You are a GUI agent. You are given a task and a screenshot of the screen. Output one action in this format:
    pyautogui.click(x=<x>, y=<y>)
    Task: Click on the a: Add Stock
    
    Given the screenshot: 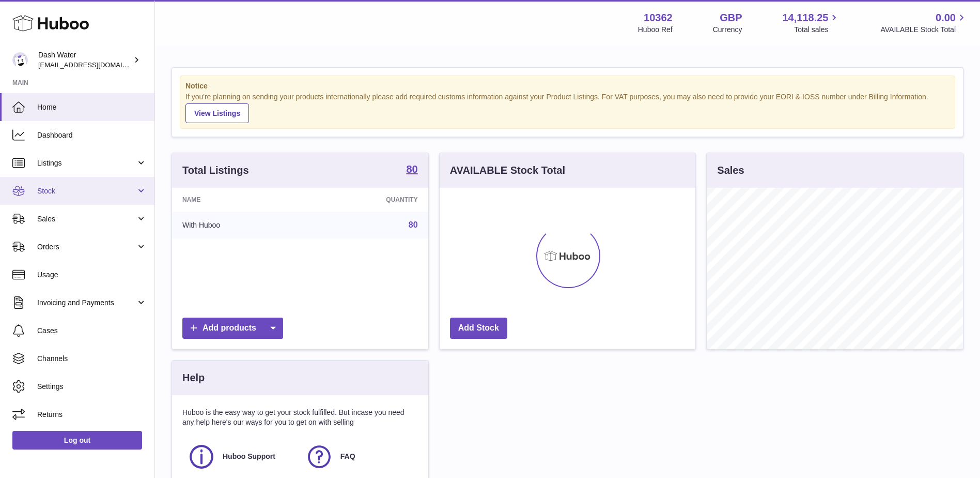 What is the action you would take?
    pyautogui.click(x=478, y=328)
    